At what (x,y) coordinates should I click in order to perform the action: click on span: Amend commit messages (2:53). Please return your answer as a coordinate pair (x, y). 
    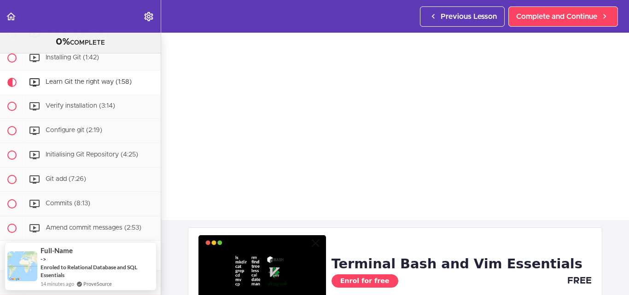
    Looking at the image, I should click on (94, 228).